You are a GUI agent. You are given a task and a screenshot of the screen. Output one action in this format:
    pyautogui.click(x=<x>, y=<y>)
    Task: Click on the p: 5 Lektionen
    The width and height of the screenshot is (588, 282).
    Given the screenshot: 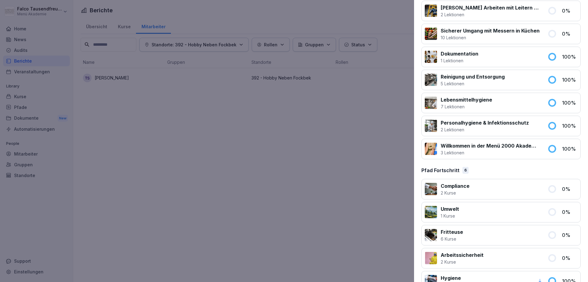 What is the action you would take?
    pyautogui.click(x=473, y=83)
    